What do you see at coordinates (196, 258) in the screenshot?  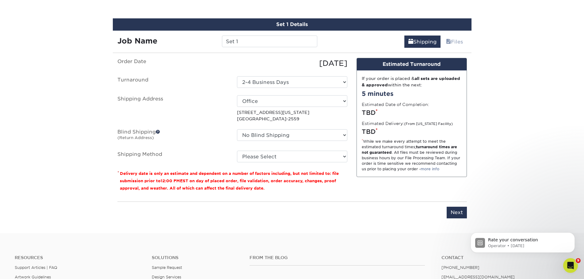 I see `h4: Solutions` at bounding box center [196, 258].